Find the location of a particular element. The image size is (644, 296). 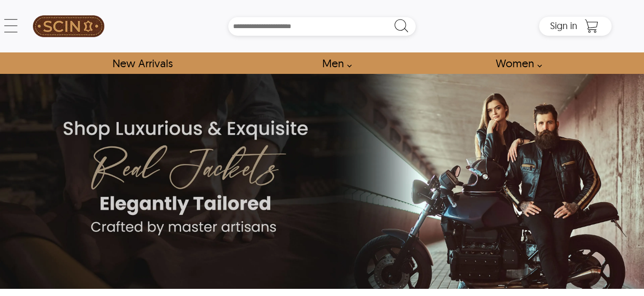

a: Shopping Cart is located at coordinates (592, 27).